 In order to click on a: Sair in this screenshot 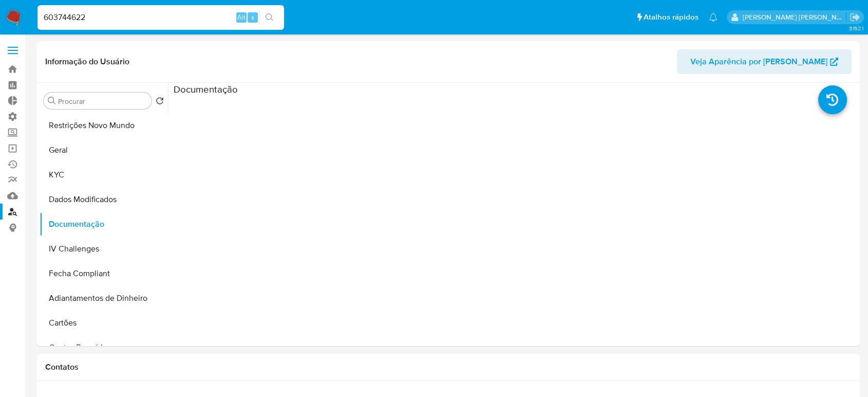, I will do `click(855, 17)`.